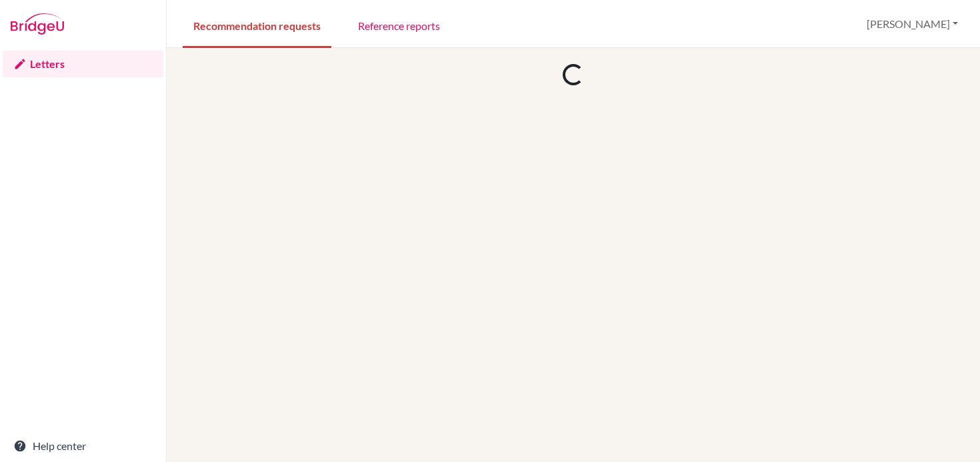 This screenshot has height=462, width=980. I want to click on a: Reference reports, so click(399, 25).